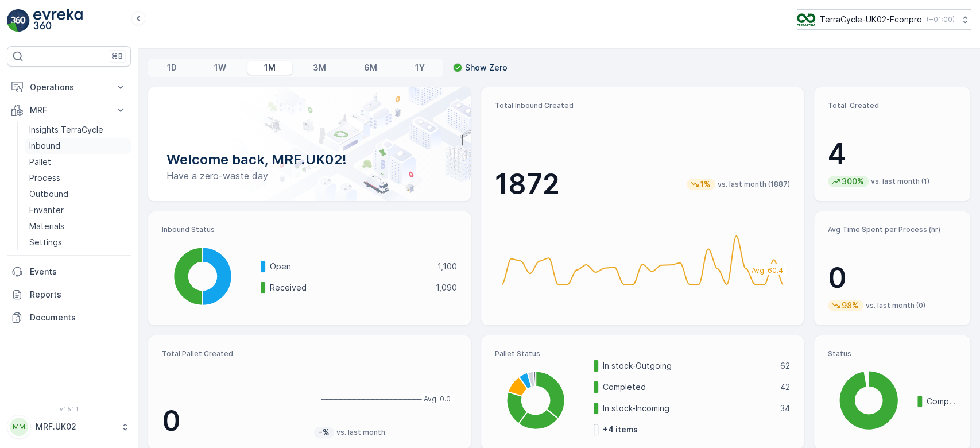 The image size is (980, 448). Describe the element at coordinates (892, 354) in the screenshot. I see `p: Status` at that location.